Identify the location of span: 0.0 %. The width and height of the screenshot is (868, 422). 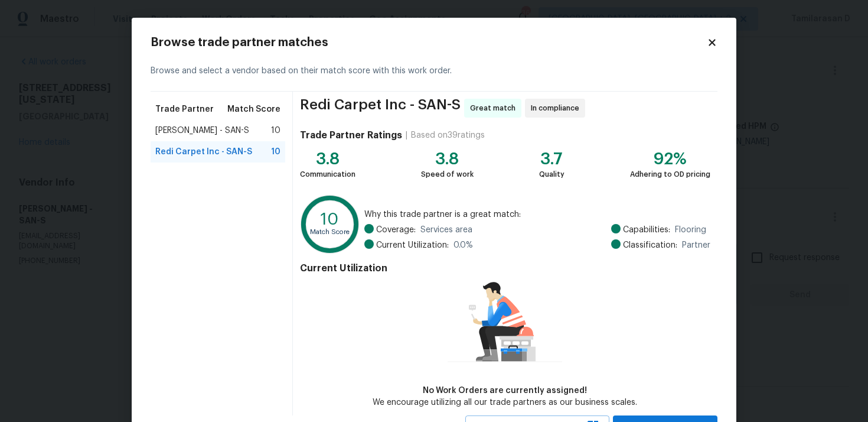
(463, 245).